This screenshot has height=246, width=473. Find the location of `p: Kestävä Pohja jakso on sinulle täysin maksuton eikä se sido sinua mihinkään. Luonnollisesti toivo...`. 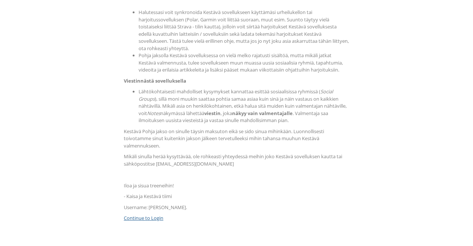

p: Kestävä Pohja jakso on sinulle täysin maksuton eikä se sido sinua mihinkään. Luonnollisesti toivo... is located at coordinates (236, 139).